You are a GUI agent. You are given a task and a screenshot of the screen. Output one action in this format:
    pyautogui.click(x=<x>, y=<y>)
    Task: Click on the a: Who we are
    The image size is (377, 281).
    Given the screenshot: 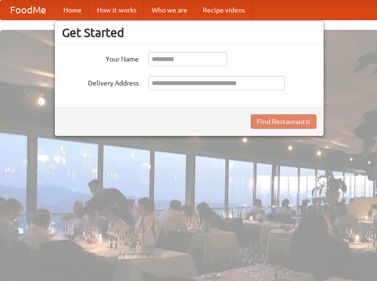 What is the action you would take?
    pyautogui.click(x=170, y=10)
    